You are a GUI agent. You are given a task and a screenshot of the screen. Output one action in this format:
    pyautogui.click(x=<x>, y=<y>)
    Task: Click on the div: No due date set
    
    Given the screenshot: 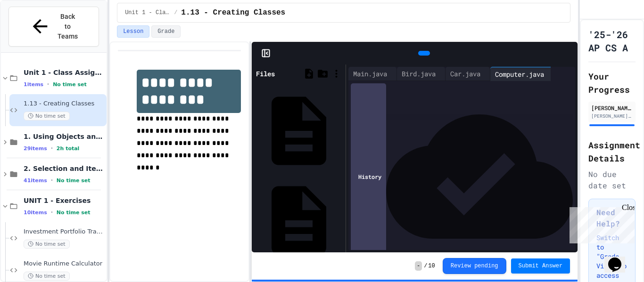 What is the action you would take?
    pyautogui.click(x=612, y=180)
    